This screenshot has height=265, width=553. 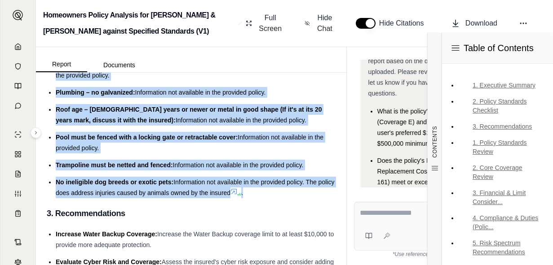 What do you see at coordinates (191, 214) in the screenshot?
I see `h3: 3. Recommendations` at bounding box center [191, 214].